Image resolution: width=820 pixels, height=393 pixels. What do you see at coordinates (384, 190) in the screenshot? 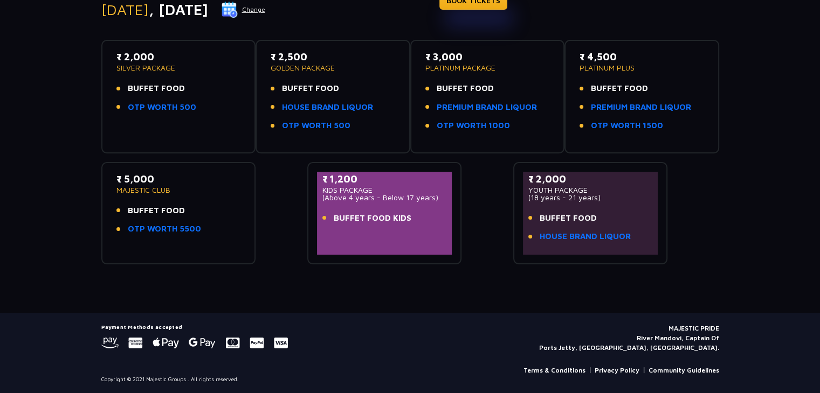
I see `p: KIDS PACKAGE` at bounding box center [384, 190].